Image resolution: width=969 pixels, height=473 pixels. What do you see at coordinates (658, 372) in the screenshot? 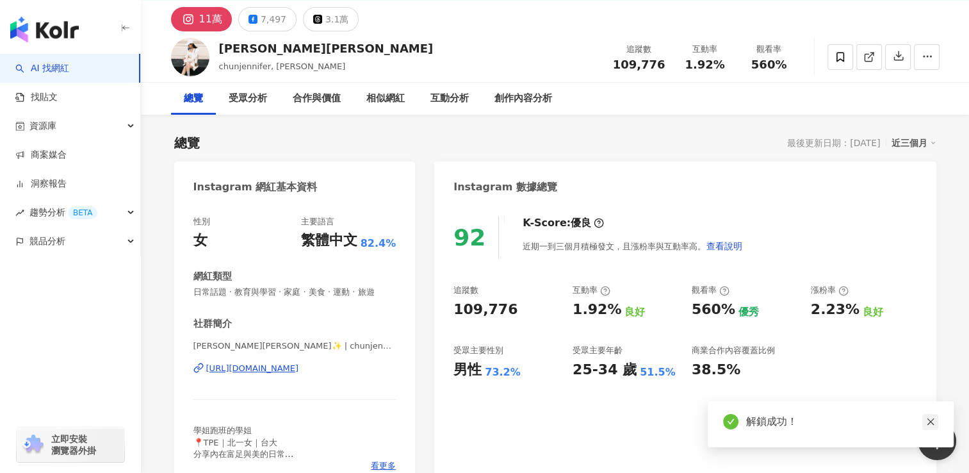
I see `div: 51.5%` at bounding box center [658, 372].